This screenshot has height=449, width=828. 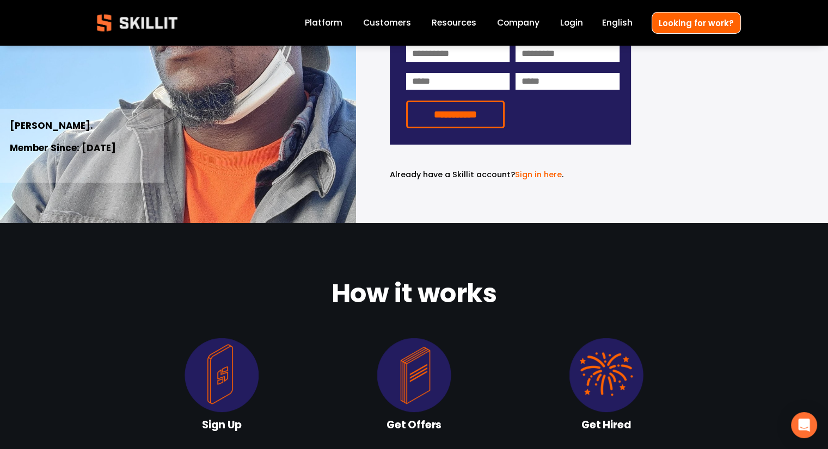 I want to click on strong: Sign Up, so click(x=221, y=426).